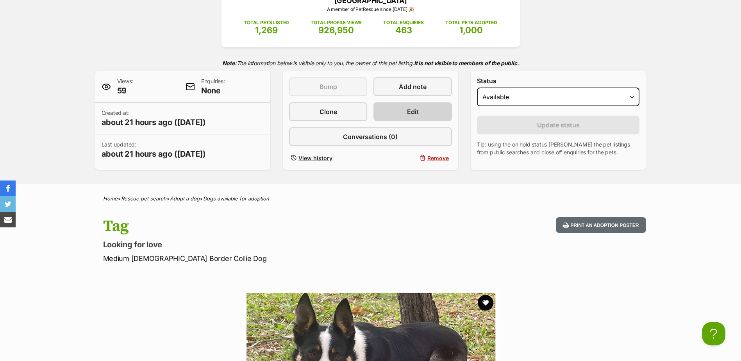 This screenshot has width=741, height=361. What do you see at coordinates (471, 23) in the screenshot?
I see `p: TOTAL PETS ADOPTED` at bounding box center [471, 23].